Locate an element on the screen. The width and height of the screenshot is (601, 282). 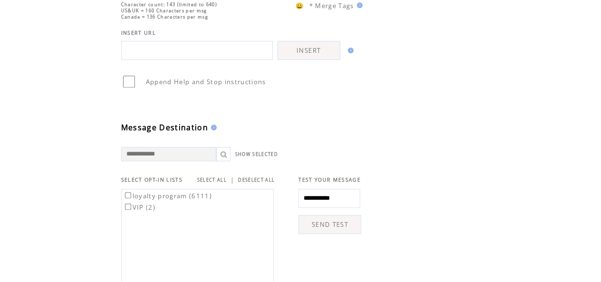
a: INSERT is located at coordinates (309, 50).